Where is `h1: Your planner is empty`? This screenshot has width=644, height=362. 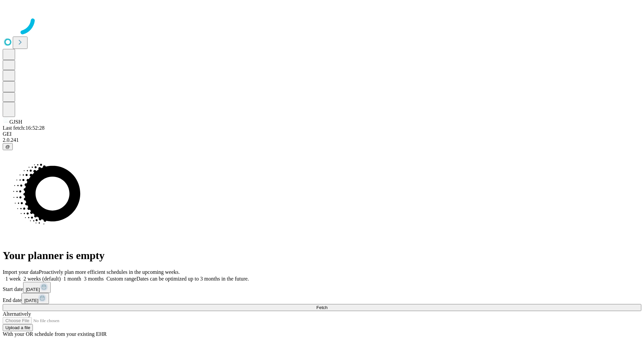
h1: Your planner is empty is located at coordinates (322, 255).